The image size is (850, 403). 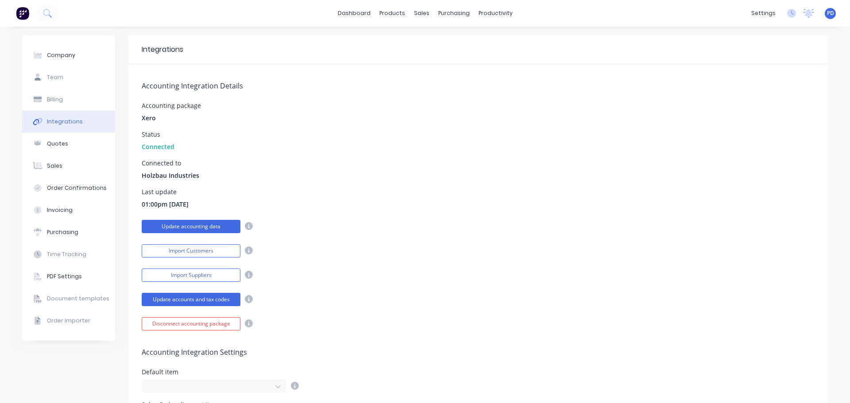 What do you see at coordinates (191, 275) in the screenshot?
I see `button: Import Suppliers` at bounding box center [191, 275].